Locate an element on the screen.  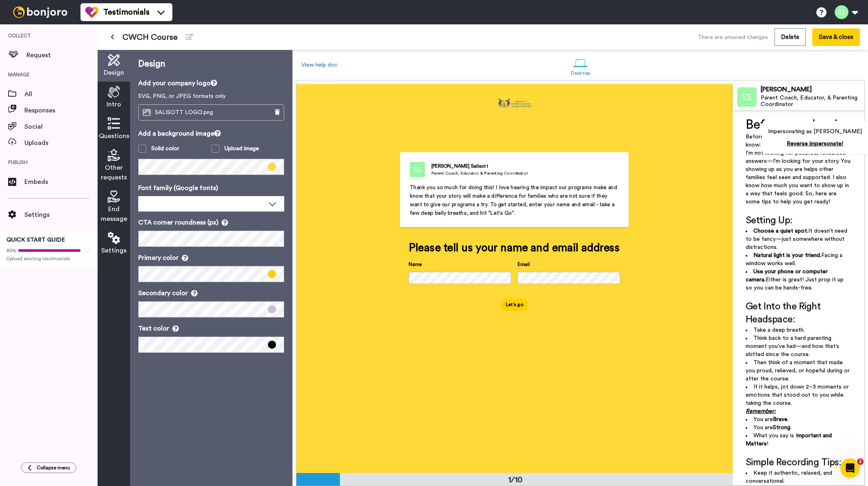
a: Reverse impersonate! is located at coordinates (815, 144).